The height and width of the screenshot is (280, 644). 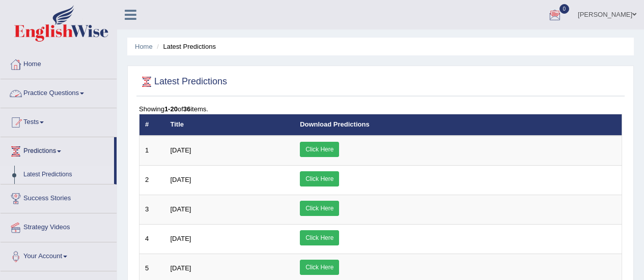 I want to click on td: 3, so click(x=152, y=210).